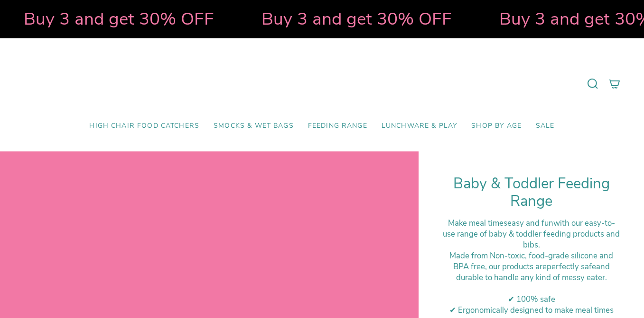 The width and height of the screenshot is (644, 318). Describe the element at coordinates (253, 126) in the screenshot. I see `a: Smocks & Wet Bags` at that location.